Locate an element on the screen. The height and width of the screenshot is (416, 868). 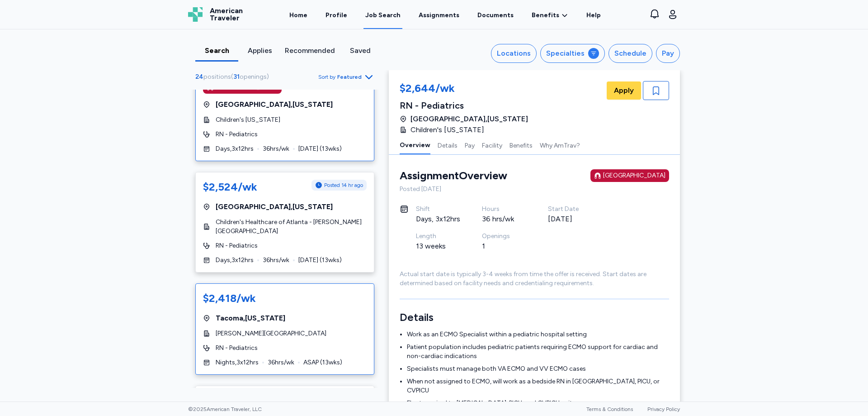
span: Posted 14 hr ago is located at coordinates (343, 185).